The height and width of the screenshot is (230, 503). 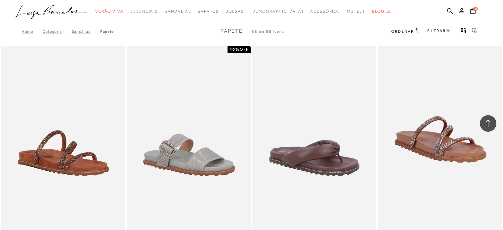 What do you see at coordinates (144, 11) in the screenshot?
I see `span: Essenciais` at bounding box center [144, 11].